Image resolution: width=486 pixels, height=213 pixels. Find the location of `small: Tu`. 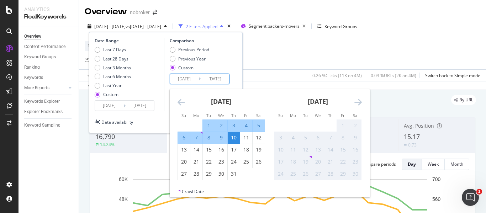

small: Tu is located at coordinates (306, 115).